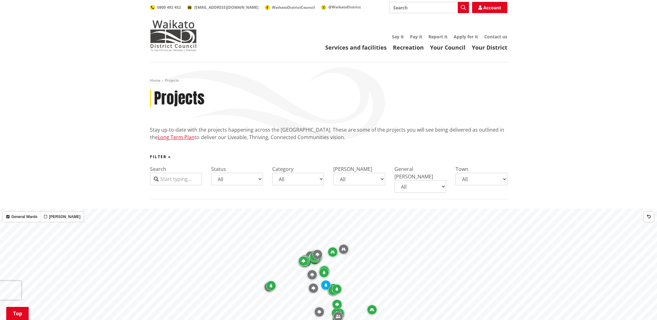 Image resolution: width=657 pixels, height=320 pixels. Describe the element at coordinates (429, 7) in the screenshot. I see `input: Search input` at that location.